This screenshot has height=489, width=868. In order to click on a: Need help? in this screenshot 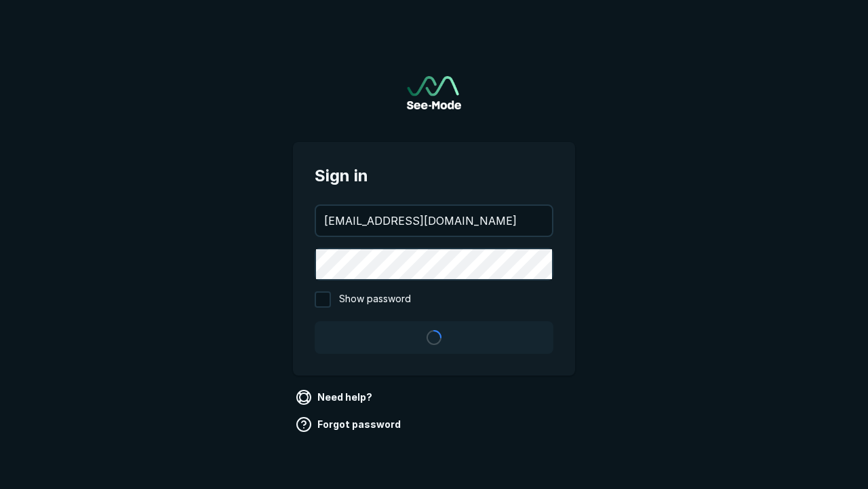, I will do `click(335, 397)`.